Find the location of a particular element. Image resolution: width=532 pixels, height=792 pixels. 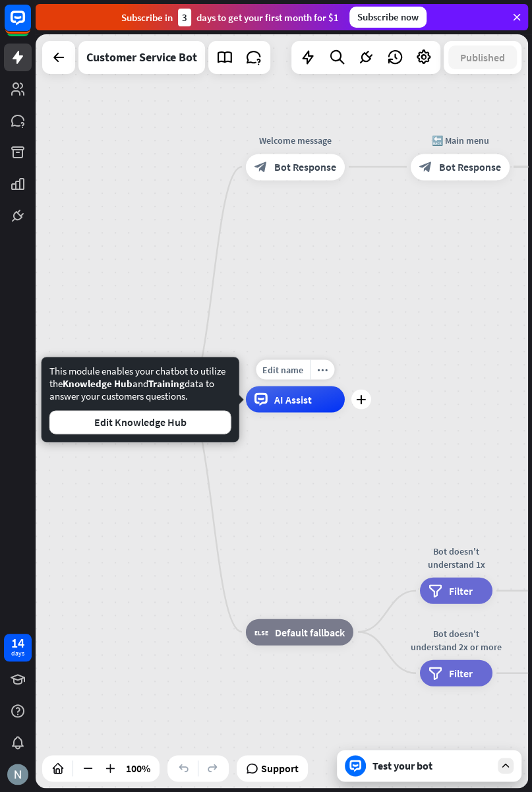

a: 14 days is located at coordinates (17, 647).